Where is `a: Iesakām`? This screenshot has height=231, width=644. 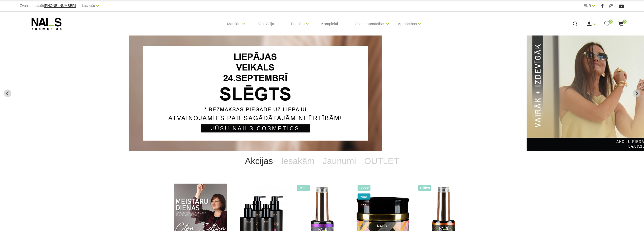
a: Iesakām is located at coordinates (298, 161).